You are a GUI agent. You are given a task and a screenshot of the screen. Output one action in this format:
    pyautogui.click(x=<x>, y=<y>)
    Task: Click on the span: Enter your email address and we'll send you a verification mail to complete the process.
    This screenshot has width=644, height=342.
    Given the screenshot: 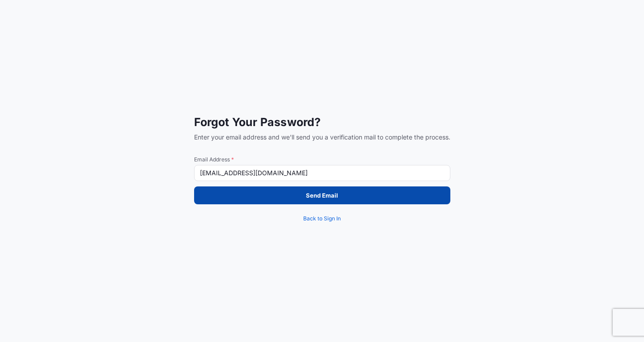 What is the action you would take?
    pyautogui.click(x=322, y=137)
    